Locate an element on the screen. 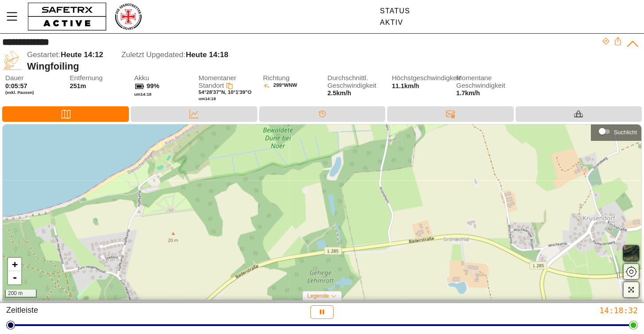 The height and width of the screenshot is (334, 644). span: 99% is located at coordinates (153, 86).